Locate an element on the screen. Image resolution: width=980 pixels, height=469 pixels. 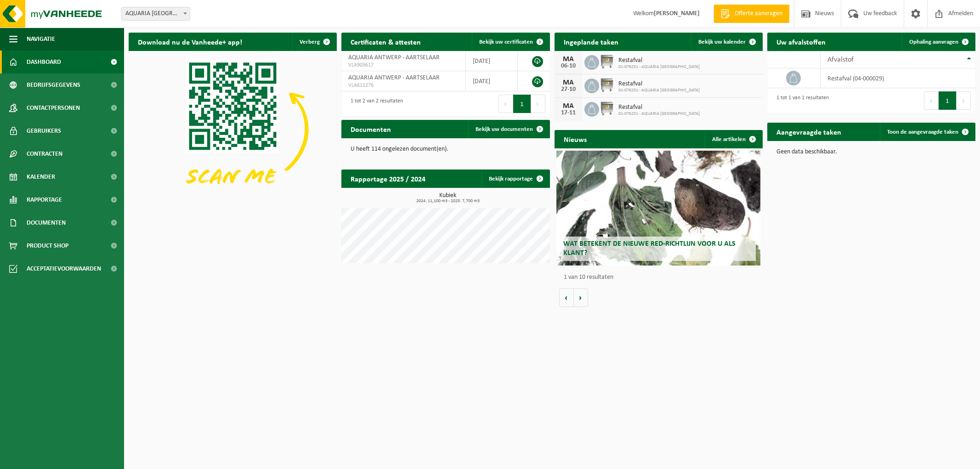
h2: Uw afvalstoffen is located at coordinates (801, 41).